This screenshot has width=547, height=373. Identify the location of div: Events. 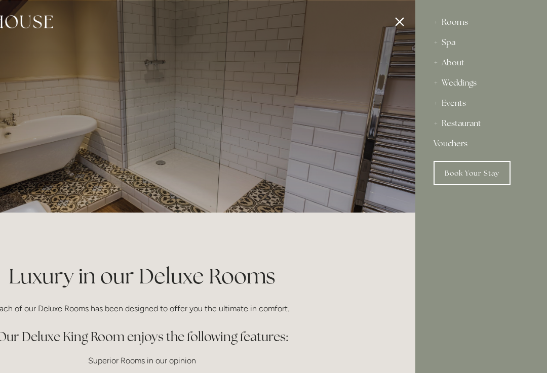
(481, 103).